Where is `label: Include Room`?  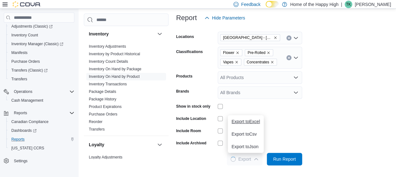
label: Include Room is located at coordinates (188, 131).